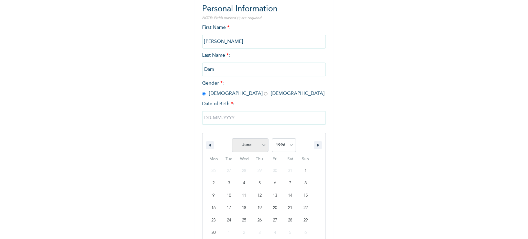 The image size is (528, 239). Describe the element at coordinates (264, 69) in the screenshot. I see `input: Enter your last name` at that location.